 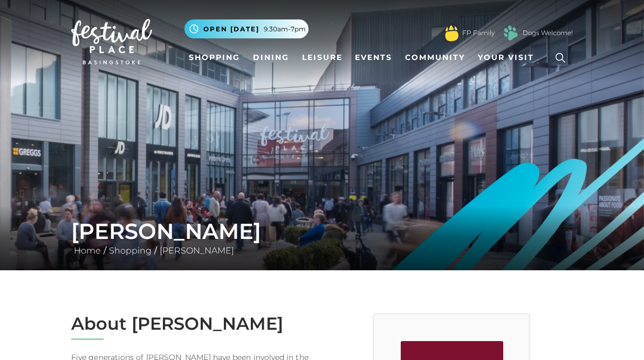 I want to click on a: Community, so click(x=435, y=57).